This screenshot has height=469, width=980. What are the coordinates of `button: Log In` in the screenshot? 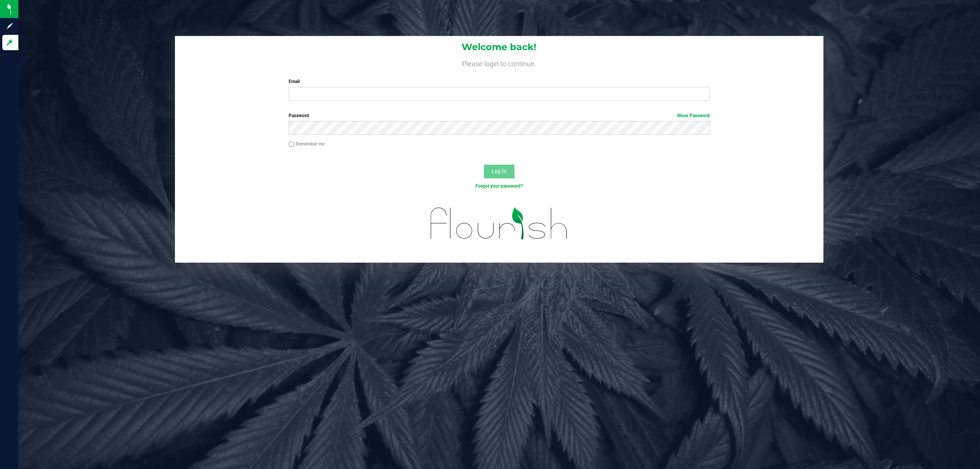 It's located at (499, 171).